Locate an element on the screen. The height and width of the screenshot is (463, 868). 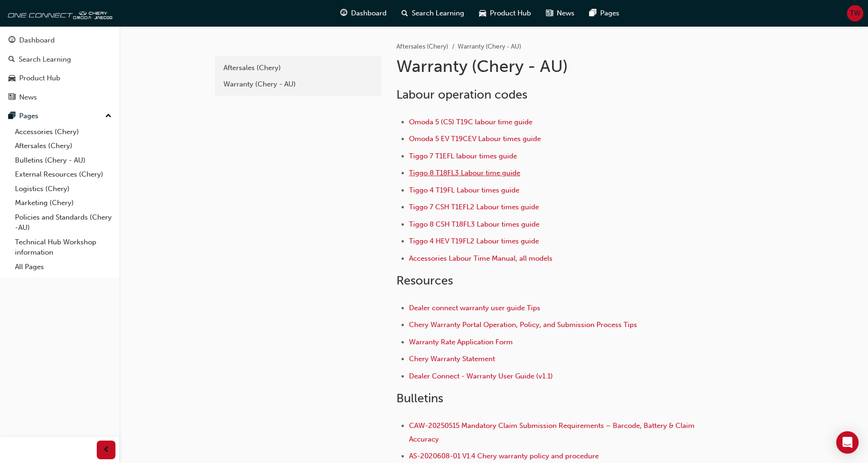
span: Omoda 5 (C5) T19C labour time guide is located at coordinates (471, 122).